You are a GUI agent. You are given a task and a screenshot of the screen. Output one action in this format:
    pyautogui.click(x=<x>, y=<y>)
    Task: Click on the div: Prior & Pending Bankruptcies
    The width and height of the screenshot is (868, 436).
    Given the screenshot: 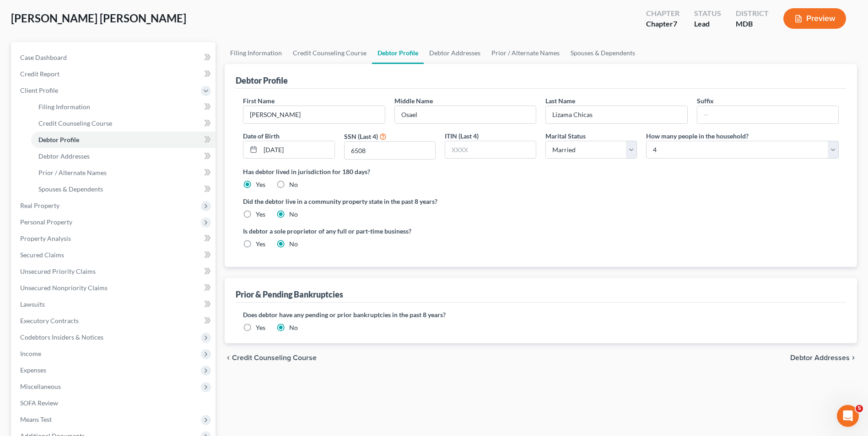 What is the action you would take?
    pyautogui.click(x=289, y=294)
    